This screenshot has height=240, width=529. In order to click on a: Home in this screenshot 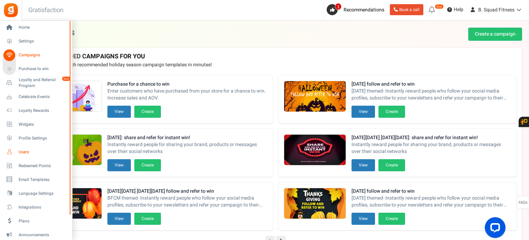, I will do `click(36, 28)`.